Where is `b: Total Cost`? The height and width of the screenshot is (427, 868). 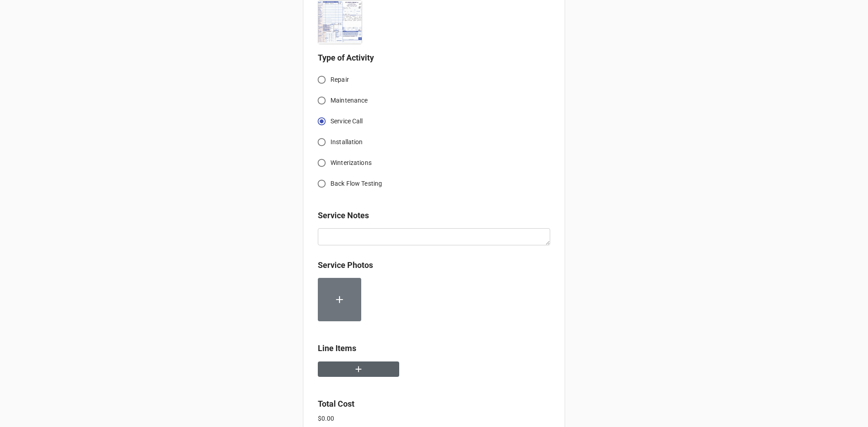 b: Total Cost is located at coordinates (336, 404).